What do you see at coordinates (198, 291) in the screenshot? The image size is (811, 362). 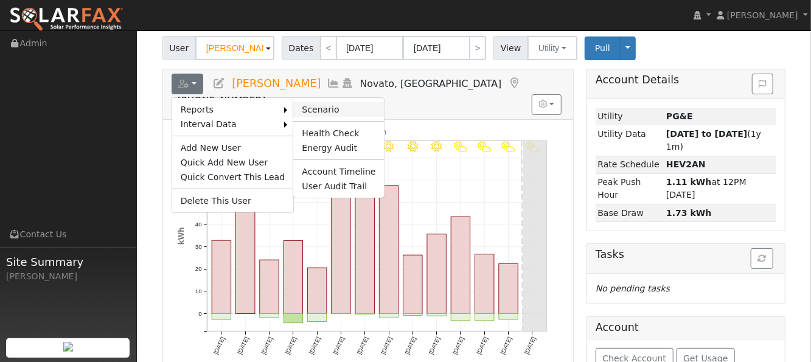 I see `text: 10` at bounding box center [198, 291].